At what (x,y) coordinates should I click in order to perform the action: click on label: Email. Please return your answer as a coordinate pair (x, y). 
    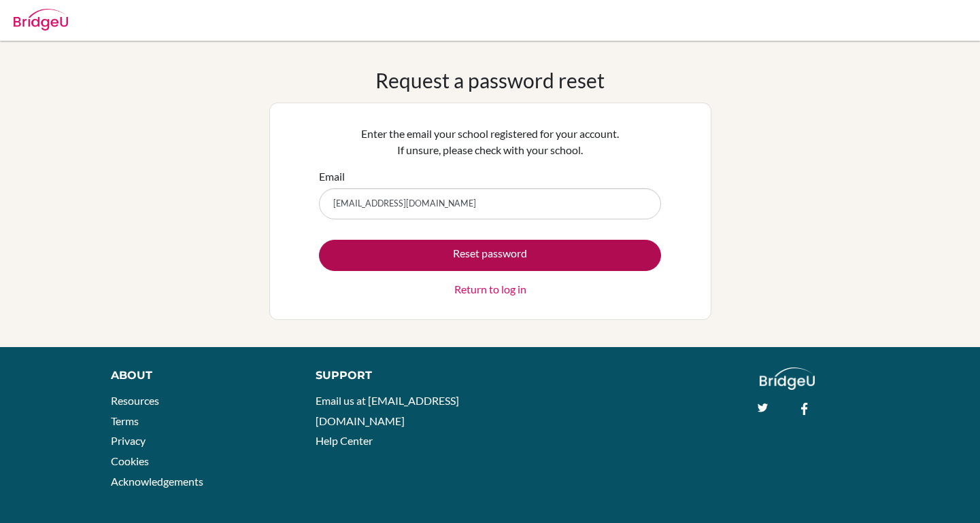
    Looking at the image, I should click on (332, 177).